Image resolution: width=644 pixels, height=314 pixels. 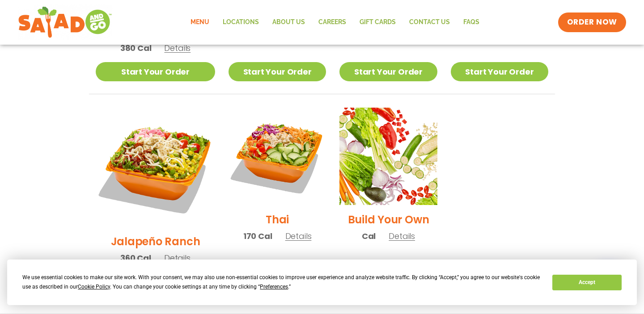 I want to click on a: FAQs, so click(x=471, y=22).